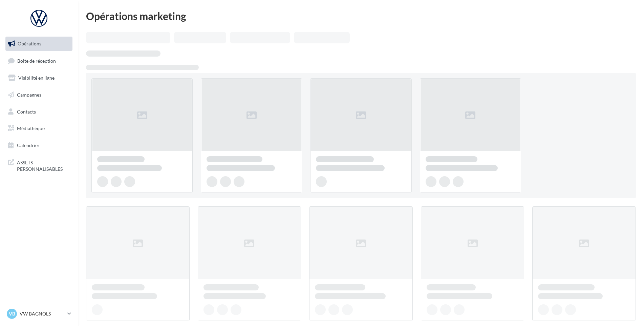 The width and height of the screenshot is (644, 326). What do you see at coordinates (39, 44) in the screenshot?
I see `a: Opérations` at bounding box center [39, 44].